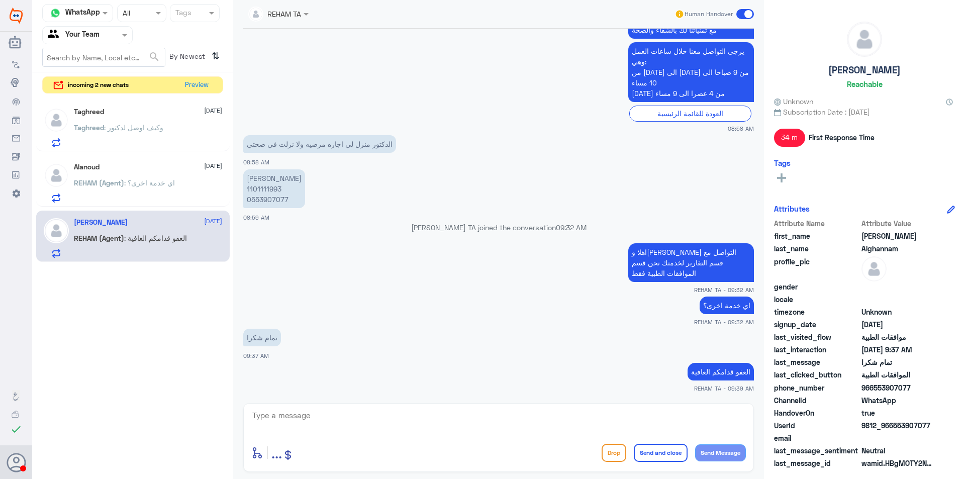 The width and height of the screenshot is (965, 479). What do you see at coordinates (817, 400) in the screenshot?
I see `span: ChannelId` at bounding box center [817, 400].